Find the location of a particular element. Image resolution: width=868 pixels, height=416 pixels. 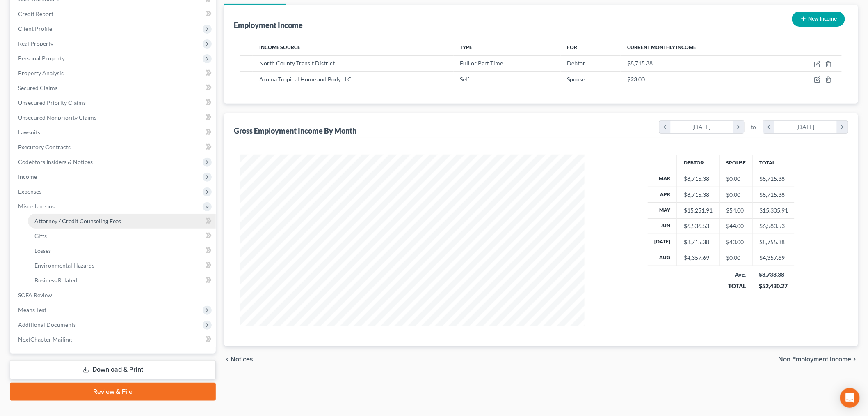

span: Credit Report is located at coordinates (36, 14).